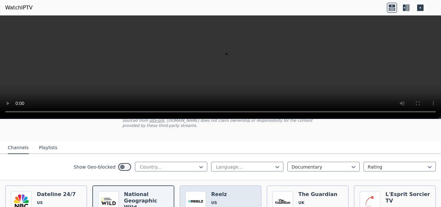 Image resolution: width=441 pixels, height=207 pixels. What do you see at coordinates (318, 194) in the screenshot?
I see `h6: The Guardian` at bounding box center [318, 194].